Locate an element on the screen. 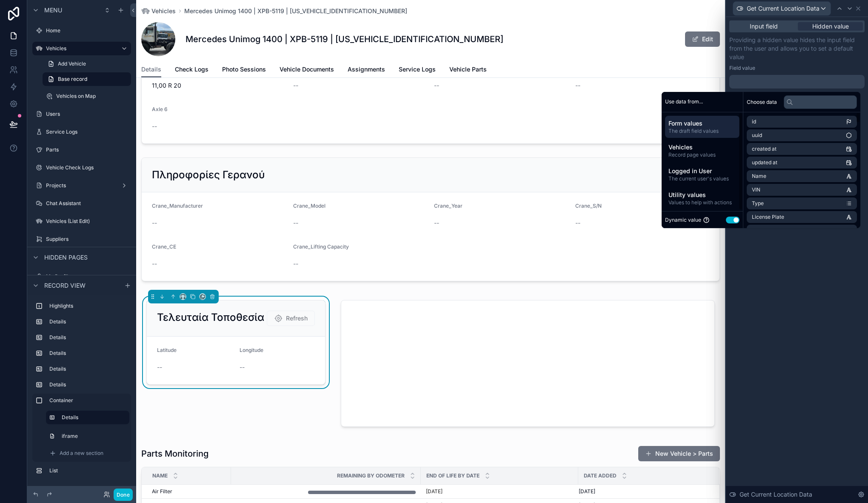 This screenshot has height=503, width=868. label: iframe is located at coordinates (94, 436).